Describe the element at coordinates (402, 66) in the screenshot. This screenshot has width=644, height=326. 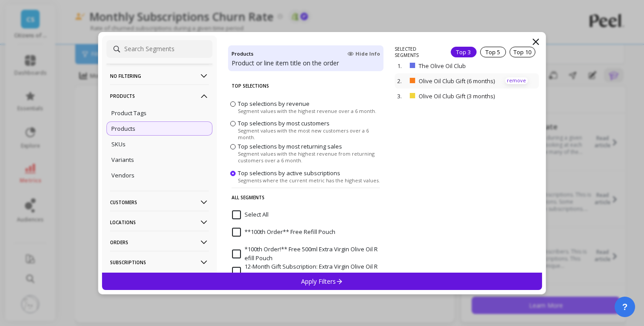
I see `p: 1.` at that location.